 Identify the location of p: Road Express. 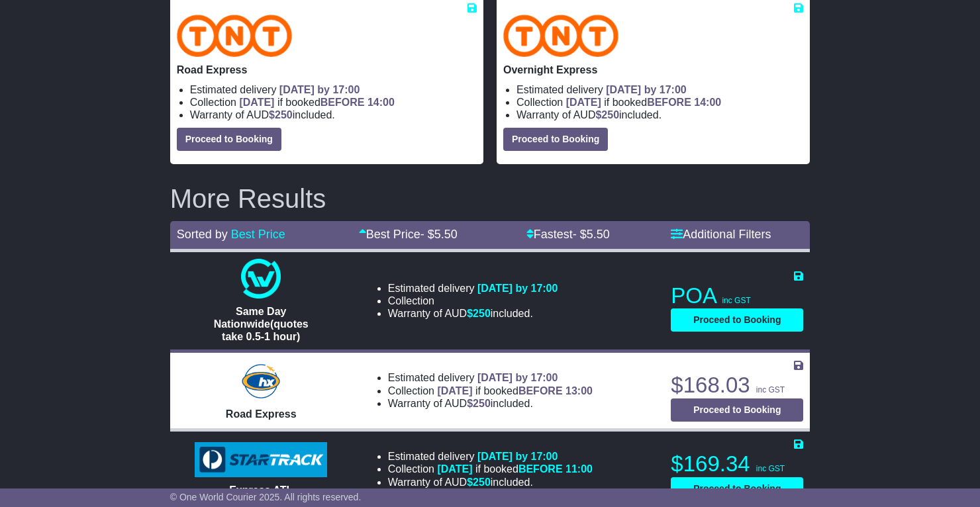
(326, 70).